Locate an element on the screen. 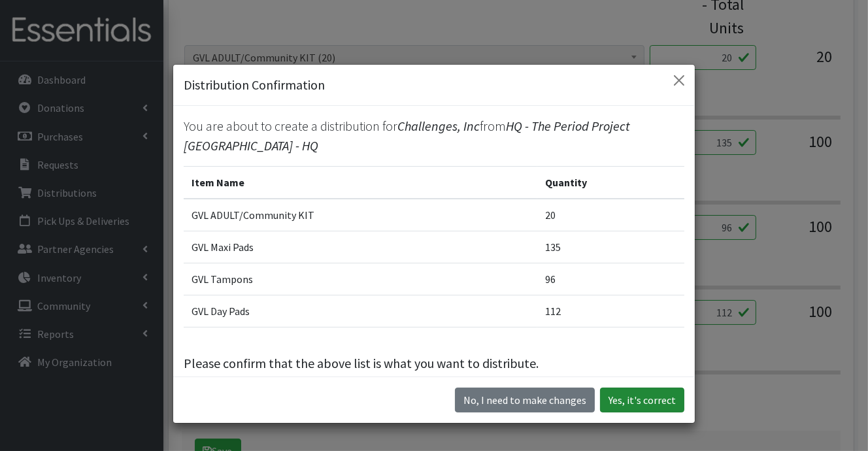 This screenshot has width=868, height=451. p: Please confirm that the above list is what you want to distribute. is located at coordinates (434, 363).